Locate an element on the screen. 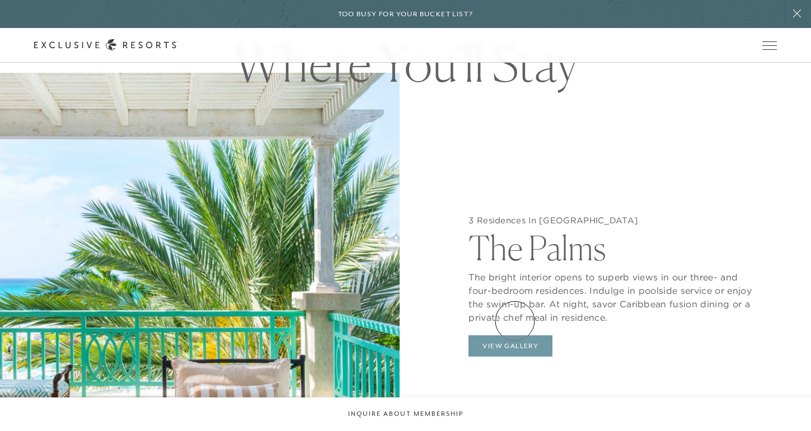 This screenshot has width=811, height=431. h1: Where You'll Stay is located at coordinates (406, 63).